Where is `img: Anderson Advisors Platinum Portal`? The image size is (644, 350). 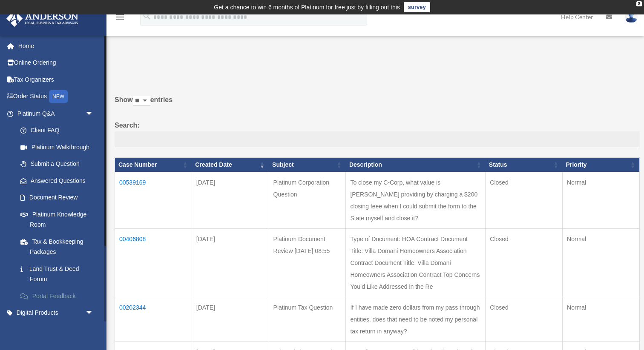
img: Anderson Advisors Platinum Portal is located at coordinates (42, 18).